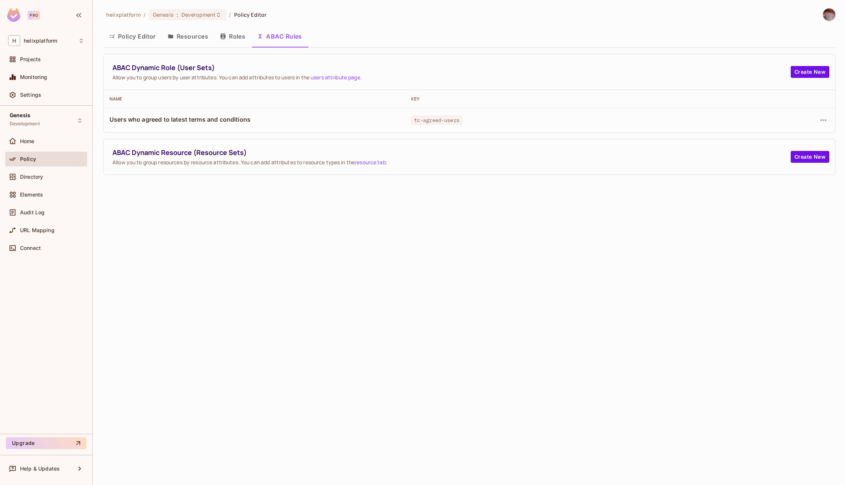 The height and width of the screenshot is (485, 846). Describe the element at coordinates (233, 36) in the screenshot. I see `button: Roles` at that location.